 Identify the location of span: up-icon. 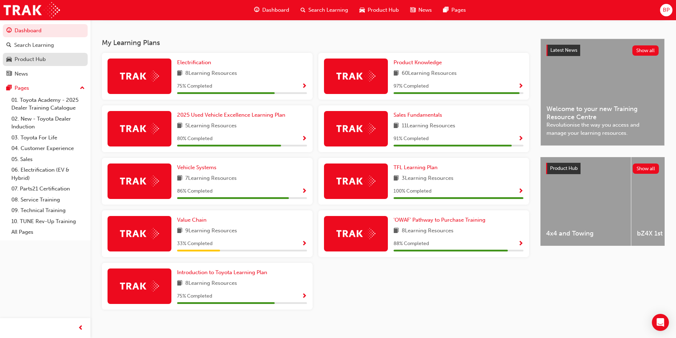
(82, 88).